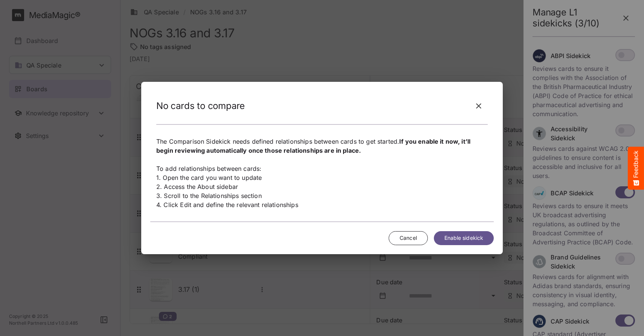 This screenshot has width=644, height=336. Describe the element at coordinates (636, 168) in the screenshot. I see `button: Feedback` at that location.